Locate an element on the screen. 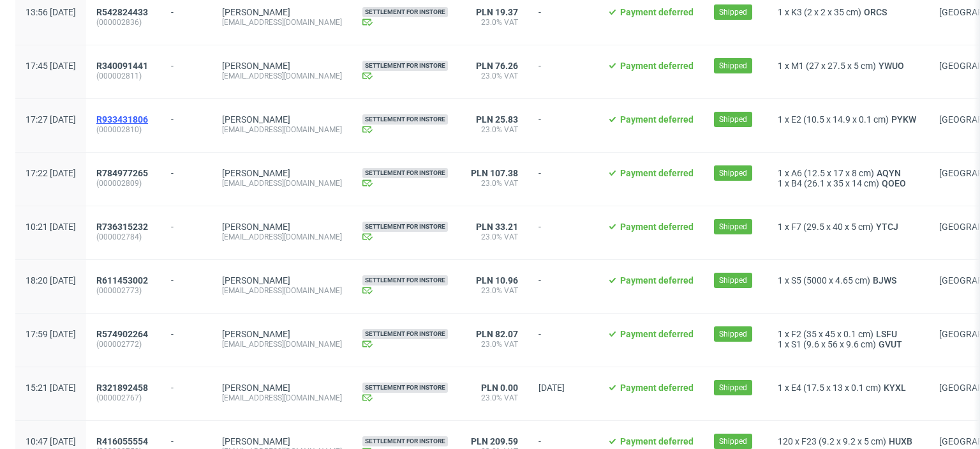 This screenshot has height=449, width=980. span: B4 (26.1 x 35 x 14 cm) is located at coordinates (835, 183).